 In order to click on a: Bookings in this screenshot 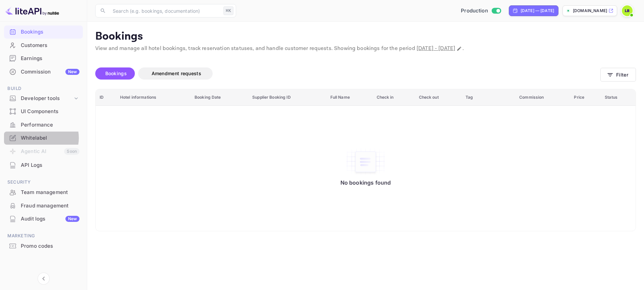, I will do `click(43, 31)`.